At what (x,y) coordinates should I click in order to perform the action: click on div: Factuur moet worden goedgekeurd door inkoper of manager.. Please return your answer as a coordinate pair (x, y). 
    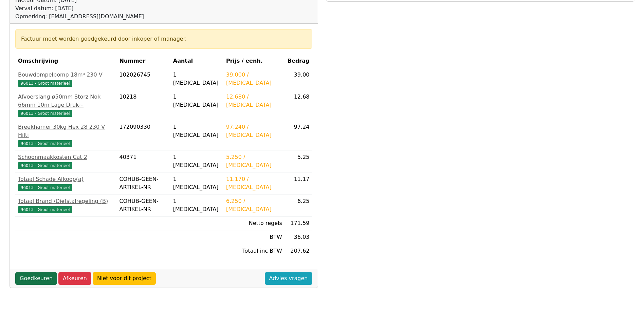
    Looking at the image, I should click on (164, 39).